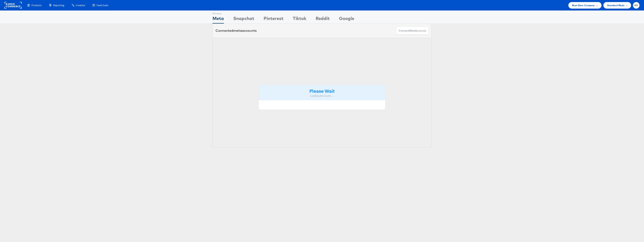  I want to click on span: Feed Suite, so click(102, 5).